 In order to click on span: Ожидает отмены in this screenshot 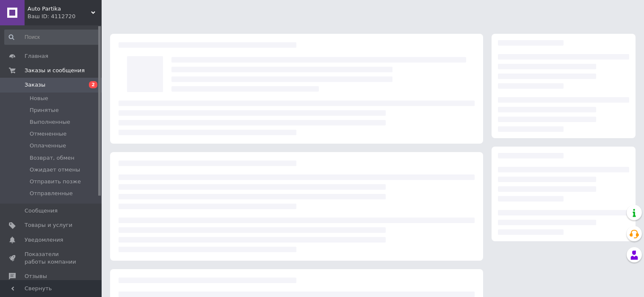, I will do `click(55, 170)`.